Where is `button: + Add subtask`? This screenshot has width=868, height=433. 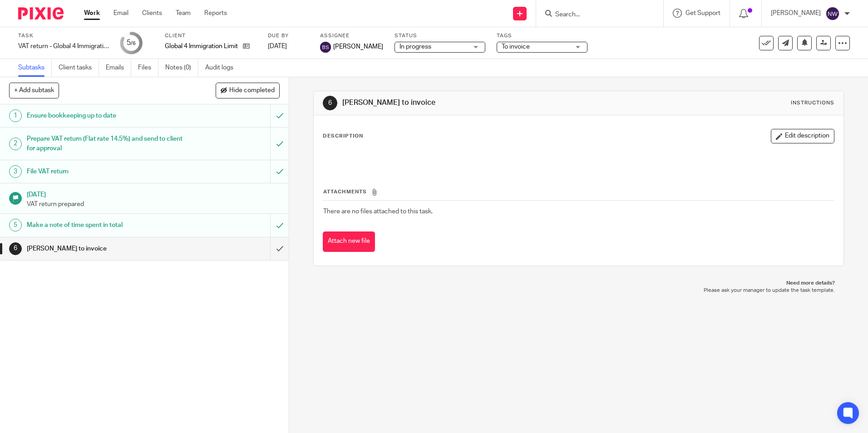 button: + Add subtask is located at coordinates (34, 91).